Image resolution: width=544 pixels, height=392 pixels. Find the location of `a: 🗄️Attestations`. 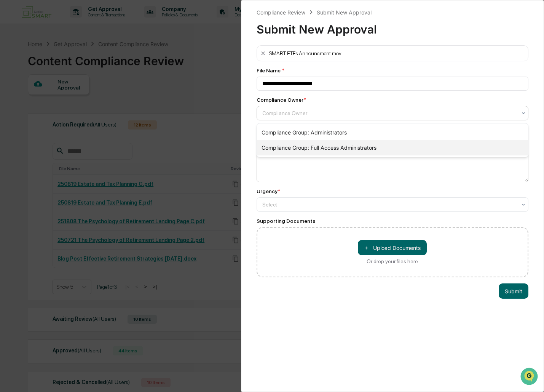

a: 🗄️Attestations is located at coordinates (75, 100).